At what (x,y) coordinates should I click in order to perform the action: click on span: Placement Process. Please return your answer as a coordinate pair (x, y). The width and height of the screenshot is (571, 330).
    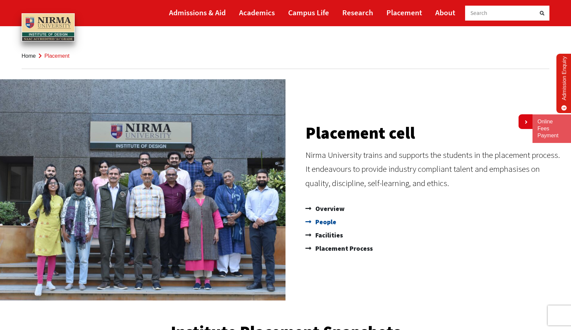
    Looking at the image, I should click on (343, 249).